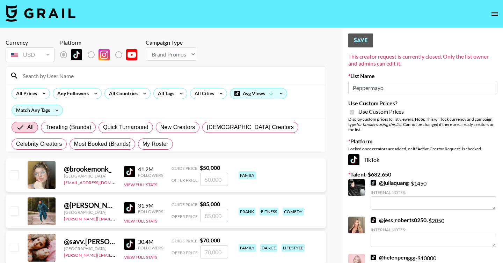  Describe the element at coordinates (423, 141) in the screenshot. I see `label: Platform` at that location.